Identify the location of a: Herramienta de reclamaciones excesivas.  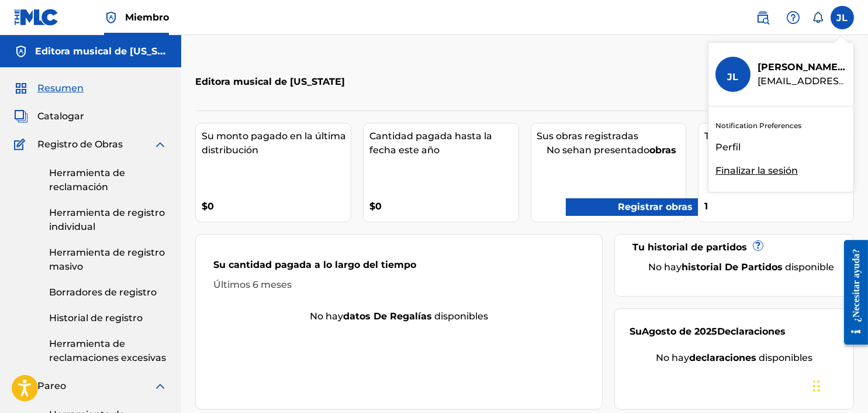
(108, 350).